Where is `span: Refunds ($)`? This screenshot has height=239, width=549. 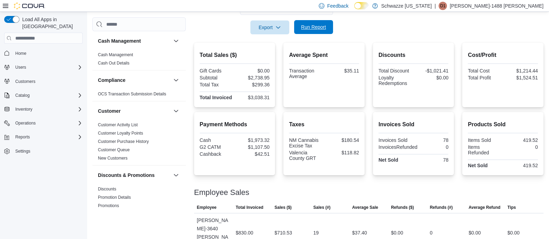 span: Refunds ($) is located at coordinates (402, 208).